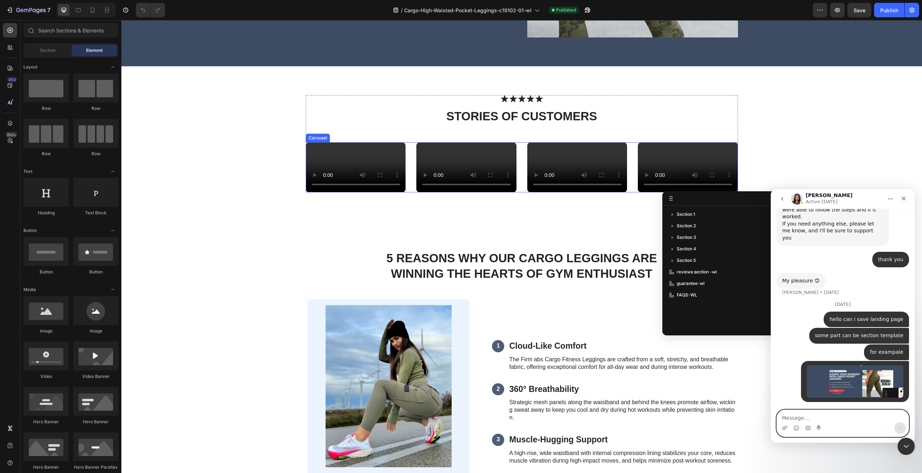 Image resolution: width=922 pixels, height=473 pixels. I want to click on div: Hero Banner Parallax, so click(96, 467).